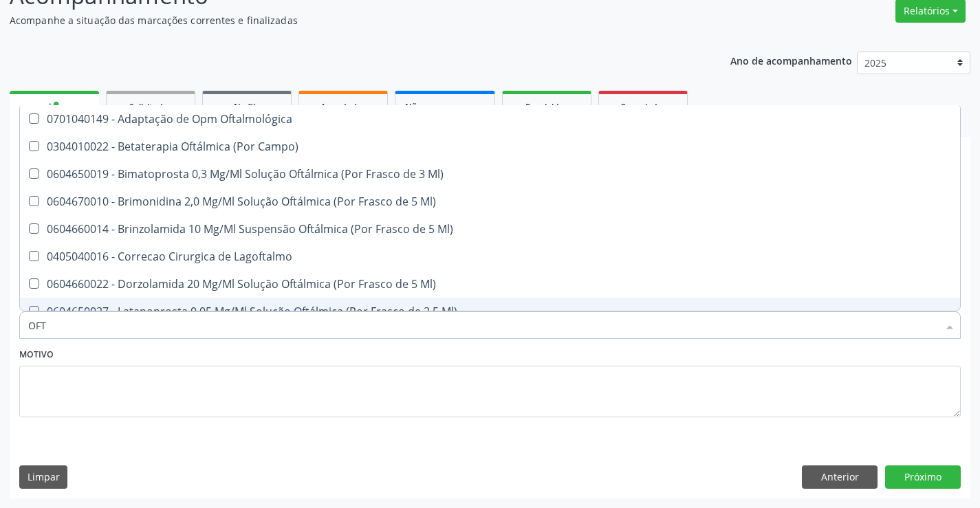 This screenshot has height=508, width=980. What do you see at coordinates (490, 119) in the screenshot?
I see `div: 0701040149 - Adaptação de Opm Oftalmológica` at bounding box center [490, 119].